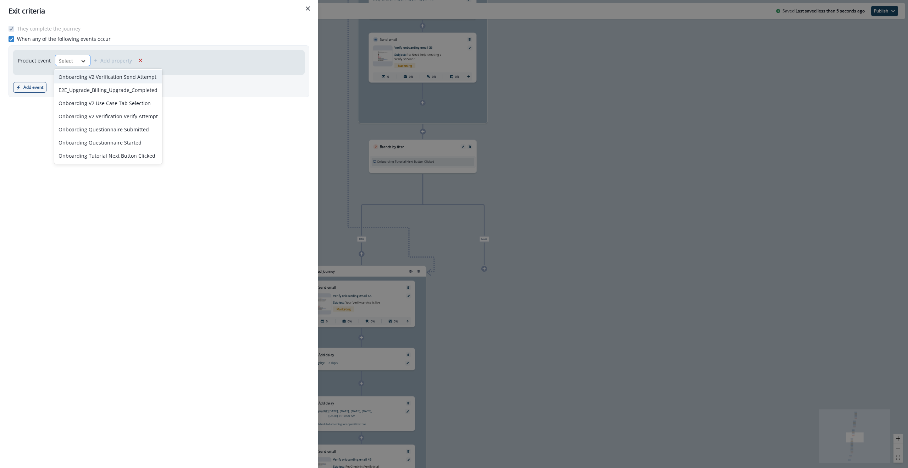  Describe the element at coordinates (108, 129) in the screenshot. I see `div: Onboarding Questionnaire Submitted` at that location.